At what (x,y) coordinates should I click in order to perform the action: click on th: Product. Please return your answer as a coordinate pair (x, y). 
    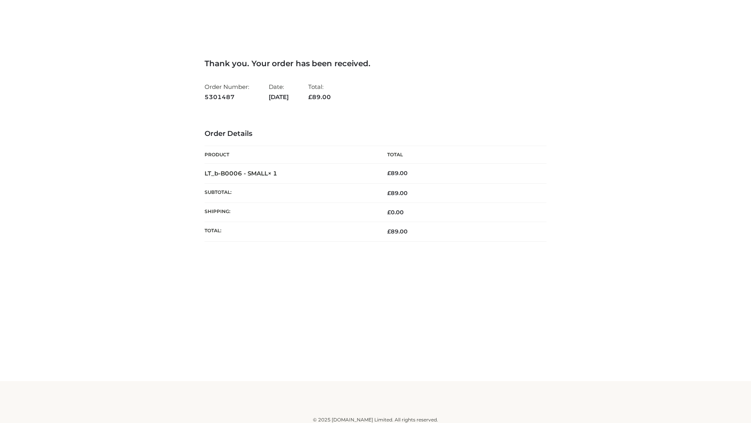
    Looking at the image, I should click on (290, 155).